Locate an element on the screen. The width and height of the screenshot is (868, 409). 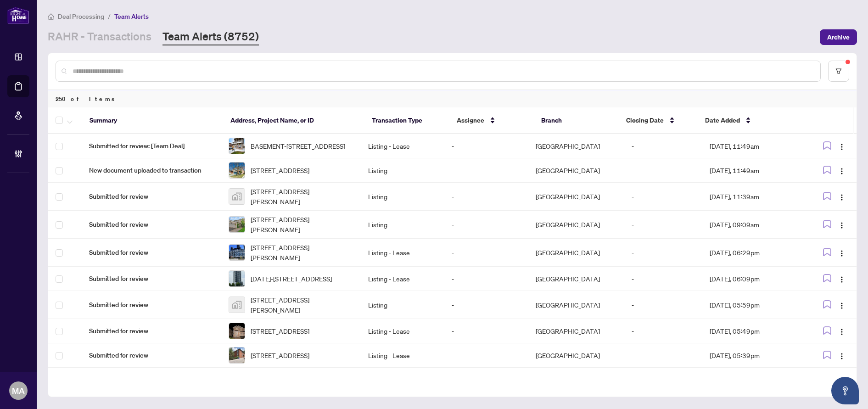
span: Submitted for review: [Team Deal] is located at coordinates (152, 146).